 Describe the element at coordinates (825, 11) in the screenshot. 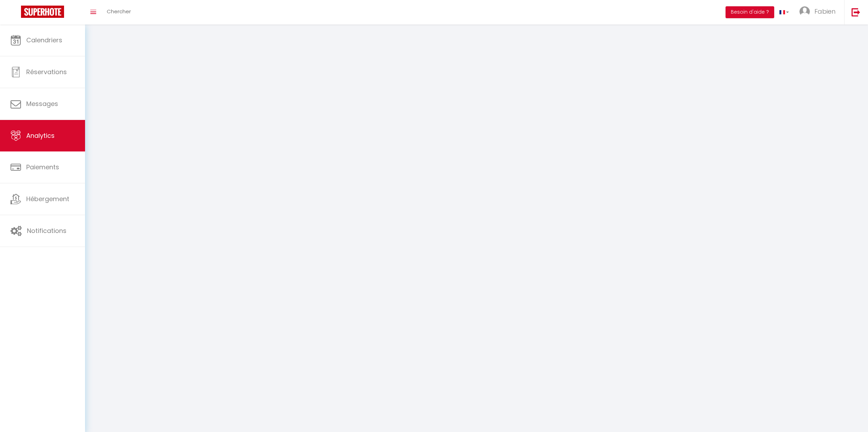

I see `span: Fabien` at that location.